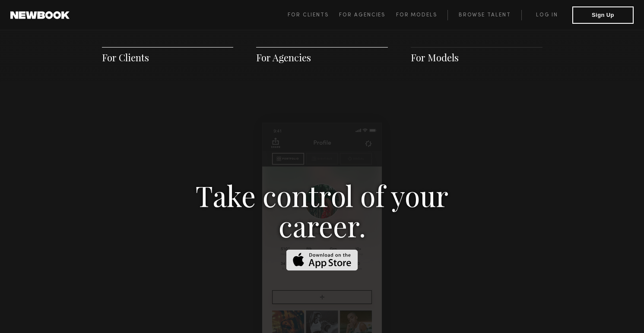  I want to click on a: Browse Talent, so click(484, 15).